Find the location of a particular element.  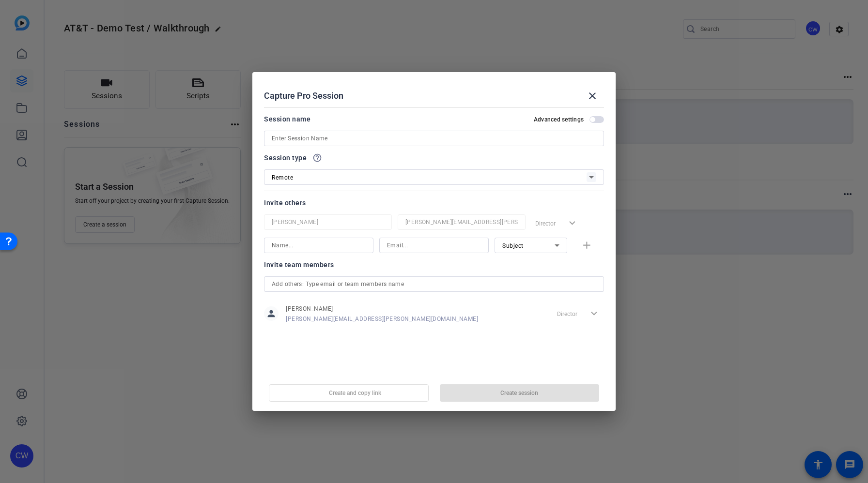

span: Session type is located at coordinates (286, 158).